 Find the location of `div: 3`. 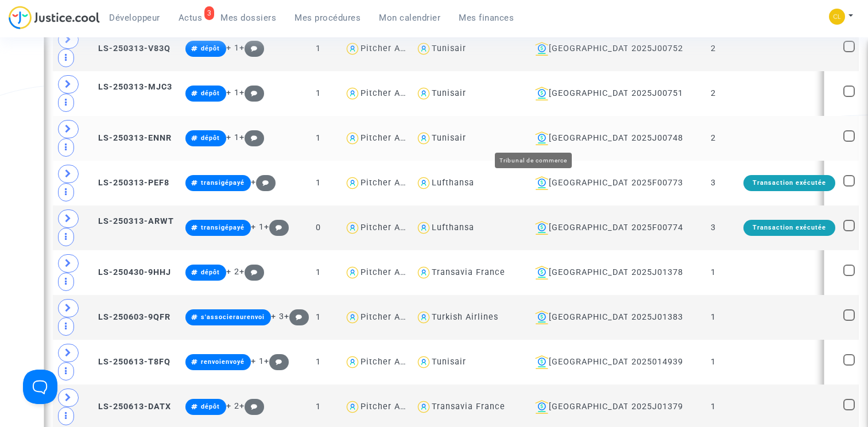

div: 3 is located at coordinates (209, 13).